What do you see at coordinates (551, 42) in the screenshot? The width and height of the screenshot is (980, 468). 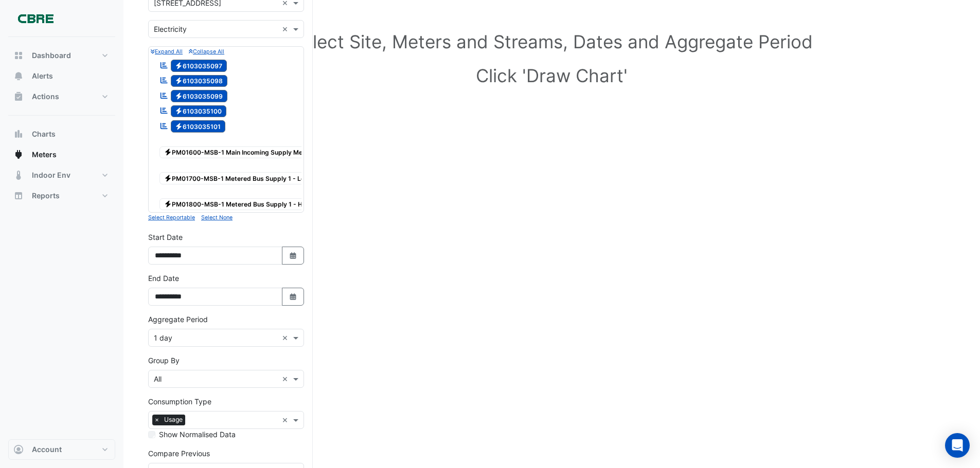 I see `h1: Select Site, Meters and Streams, Dates and Aggregate Period` at bounding box center [551, 42].